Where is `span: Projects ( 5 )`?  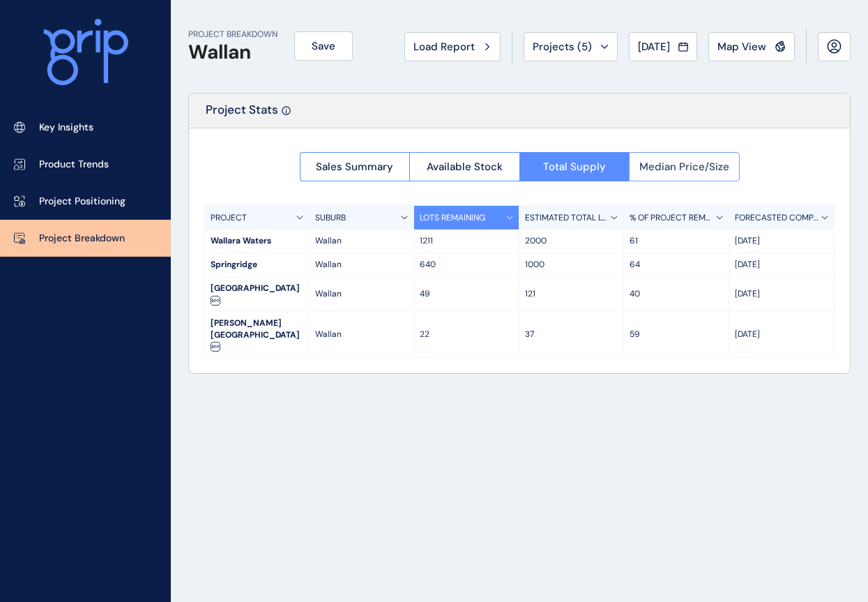 span: Projects ( 5 ) is located at coordinates (562, 47).